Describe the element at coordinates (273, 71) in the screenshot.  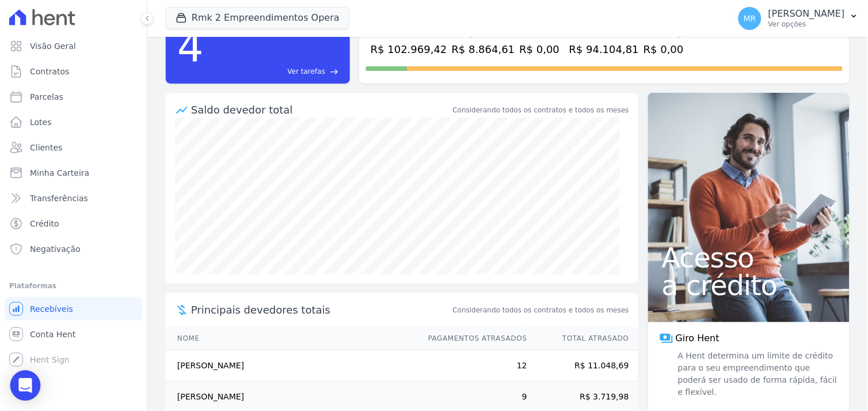
I see `a: Ver tarefas east` at that location.